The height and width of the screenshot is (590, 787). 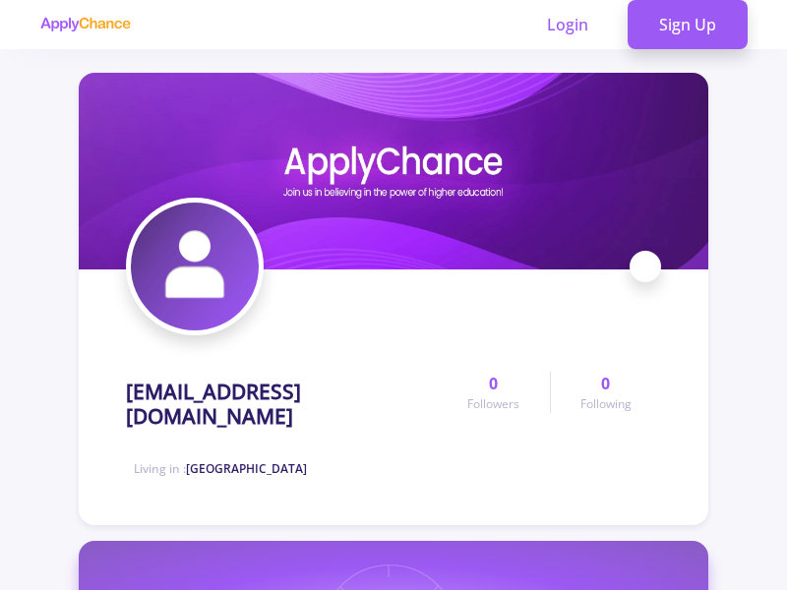 I want to click on span: Following, so click(x=606, y=404).